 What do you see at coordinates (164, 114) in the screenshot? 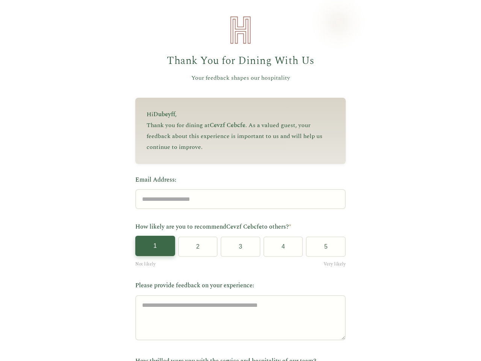
I see `span: Dubeyff` at bounding box center [164, 114].